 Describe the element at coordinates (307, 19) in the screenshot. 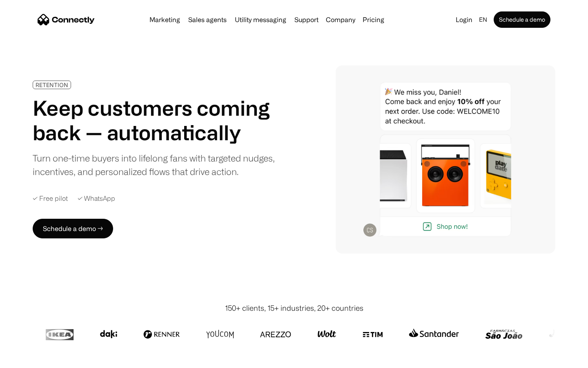

I see `a: Support` at that location.